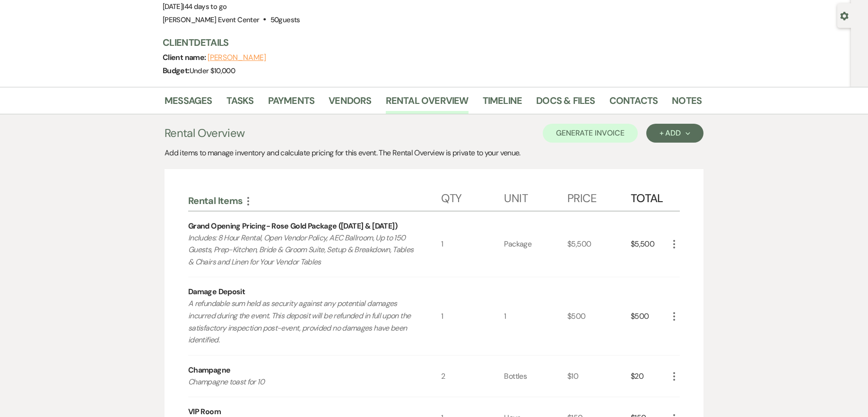  What do you see at coordinates (472, 197) in the screenshot?
I see `div: Qty` at bounding box center [472, 197].